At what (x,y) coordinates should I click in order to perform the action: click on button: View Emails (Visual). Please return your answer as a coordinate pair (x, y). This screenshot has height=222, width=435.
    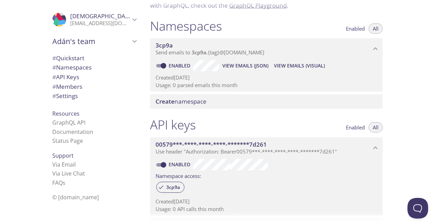
    Looking at the image, I should click on (299, 66).